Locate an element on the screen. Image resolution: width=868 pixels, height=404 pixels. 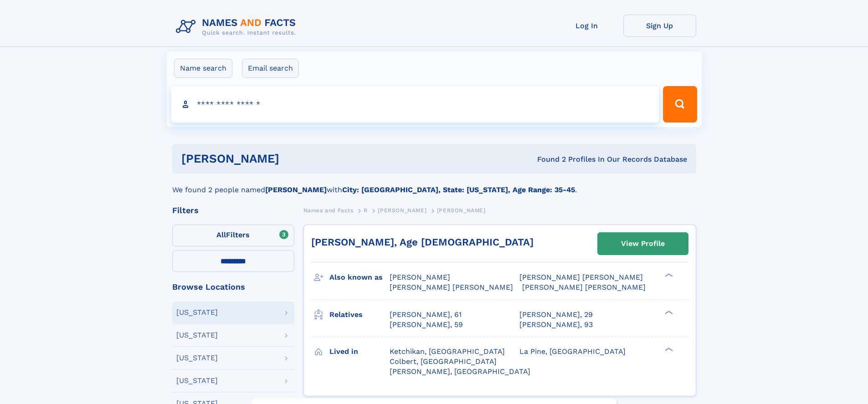
div: Found 2 Profiles In Our Records Database is located at coordinates (548, 159).